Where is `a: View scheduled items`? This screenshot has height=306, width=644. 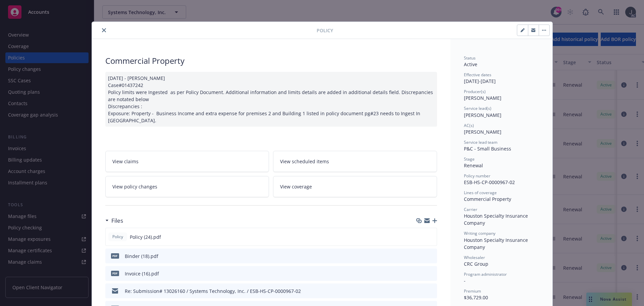 a: View scheduled items is located at coordinates (355, 161).